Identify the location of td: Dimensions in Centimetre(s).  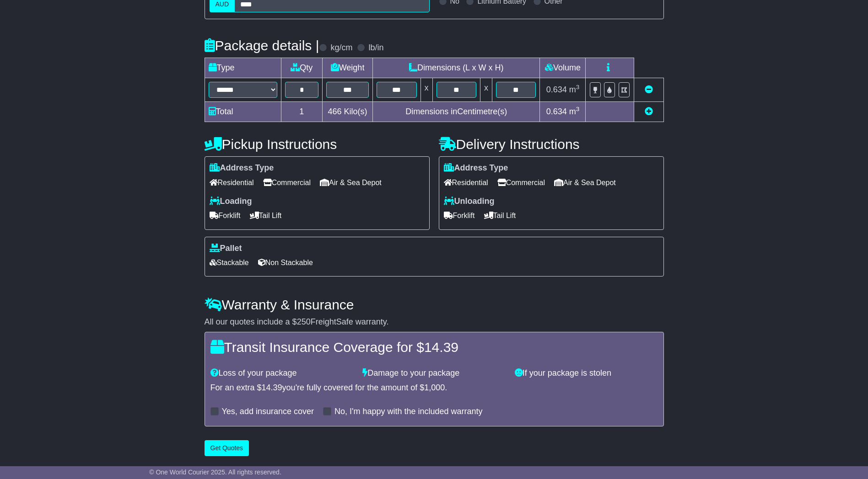
(456, 111).